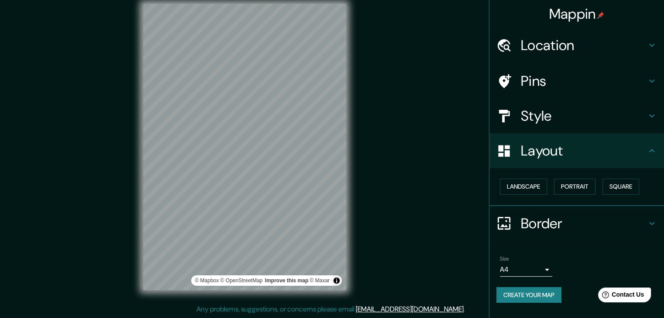 This screenshot has width=664, height=318. Describe the element at coordinates (583, 151) in the screenshot. I see `h4: Layout` at that location.